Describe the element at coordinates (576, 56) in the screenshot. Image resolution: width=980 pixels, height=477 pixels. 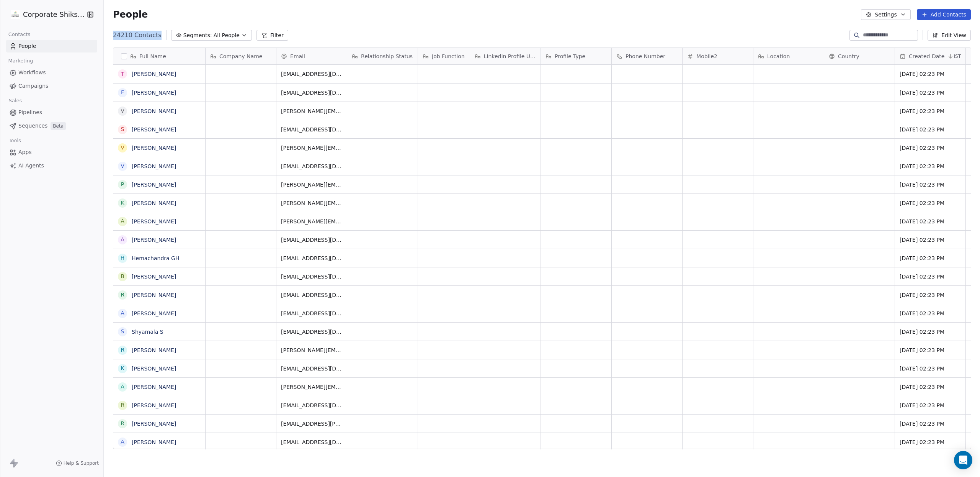
I see `div: Profile Type` at that location.